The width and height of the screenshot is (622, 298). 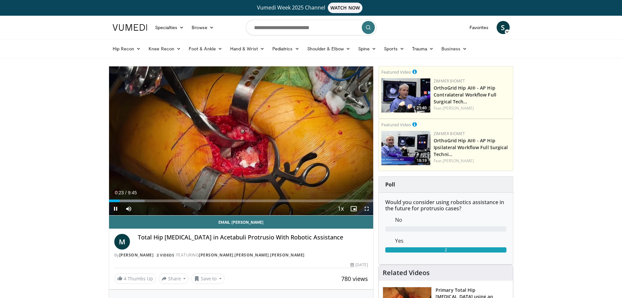 What do you see at coordinates (208, 278) in the screenshot?
I see `button: Save to` at bounding box center [208, 278].